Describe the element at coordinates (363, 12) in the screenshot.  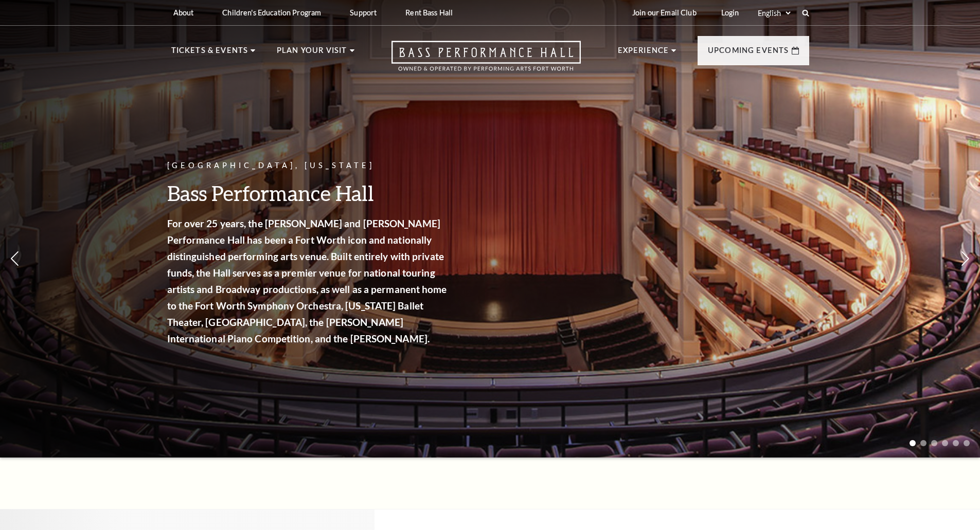
I see `p: Support` at that location.